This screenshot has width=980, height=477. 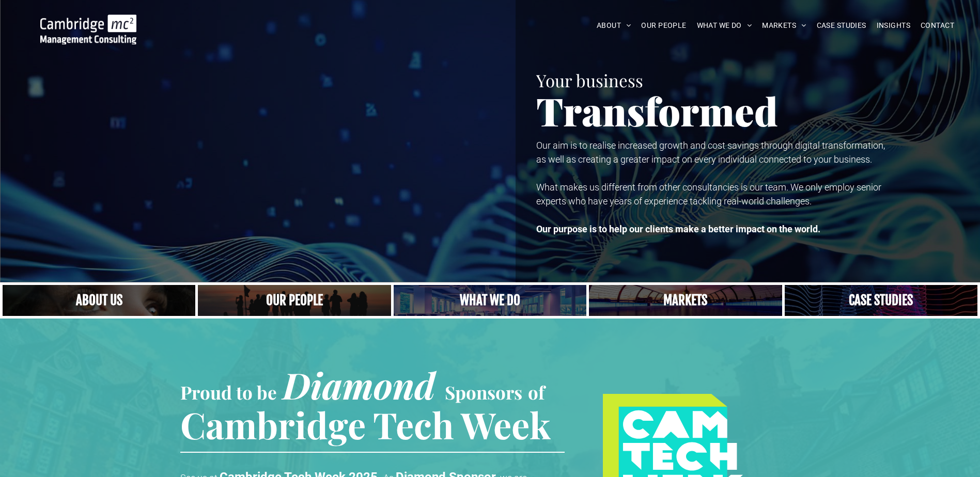 I want to click on a: CASE STUDIES, so click(x=842, y=25).